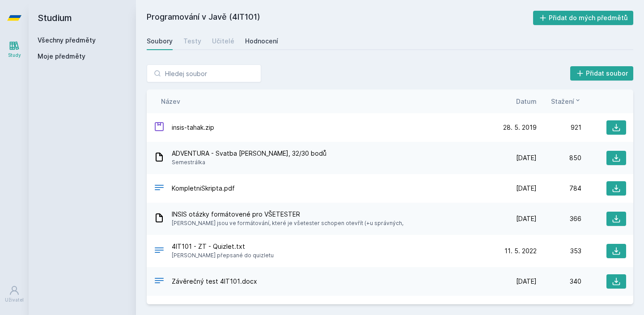  I want to click on input: Hledej soubor, so click(204, 73).